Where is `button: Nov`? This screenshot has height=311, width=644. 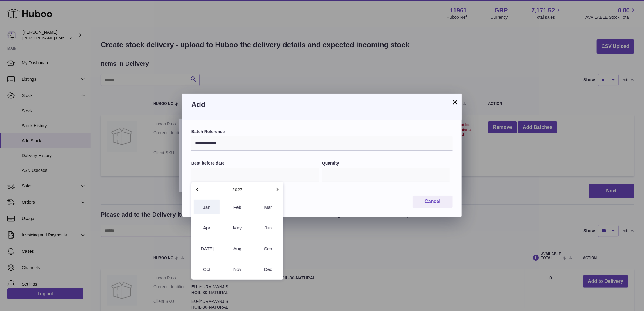
button: Nov is located at coordinates (237, 269).